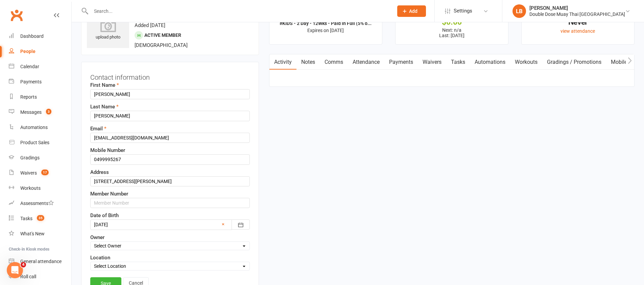  Describe the element at coordinates (30, 158) in the screenshot. I see `div: Gradings` at that location.